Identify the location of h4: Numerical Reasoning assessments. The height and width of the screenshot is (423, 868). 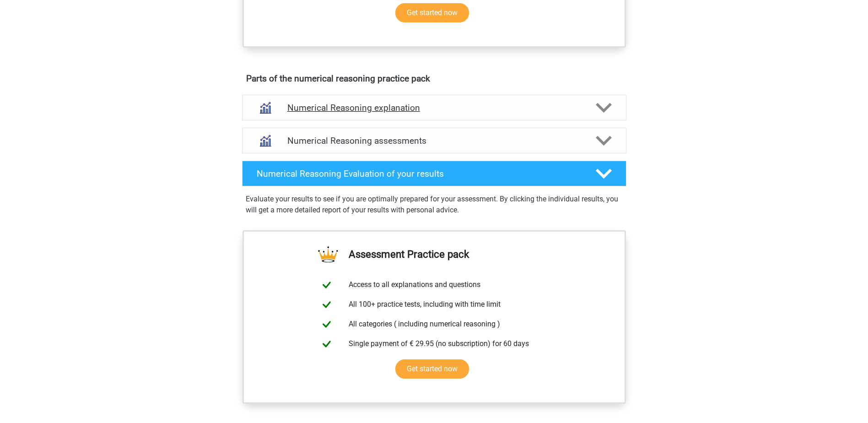
(434, 141).